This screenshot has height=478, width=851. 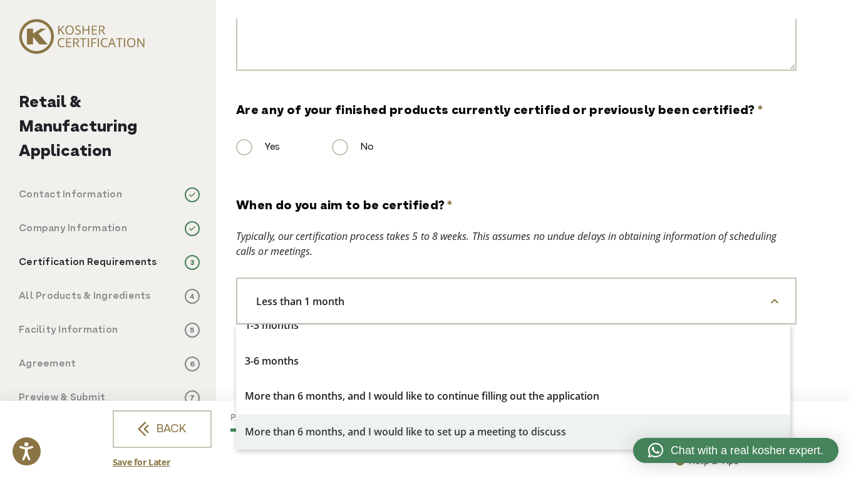 What do you see at coordinates (426, 416) in the screenshot?
I see `p: Progress:` at bounding box center [426, 416].